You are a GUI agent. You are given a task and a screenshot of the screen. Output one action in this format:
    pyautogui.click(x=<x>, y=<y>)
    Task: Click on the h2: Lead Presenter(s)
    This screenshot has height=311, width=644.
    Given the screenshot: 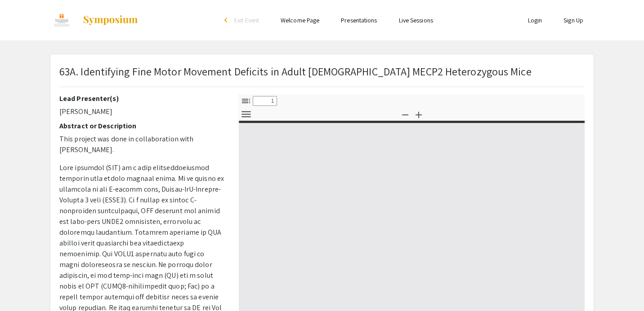 What is the action you would take?
    pyautogui.click(x=142, y=98)
    